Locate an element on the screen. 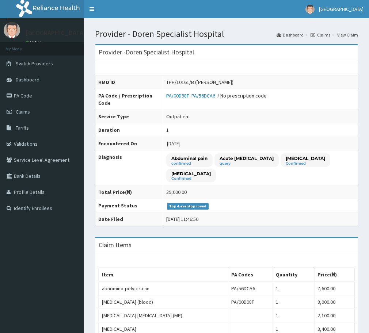 Image resolution: width=369 pixels, height=333 pixels. th: Duration is located at coordinates (129, 130).